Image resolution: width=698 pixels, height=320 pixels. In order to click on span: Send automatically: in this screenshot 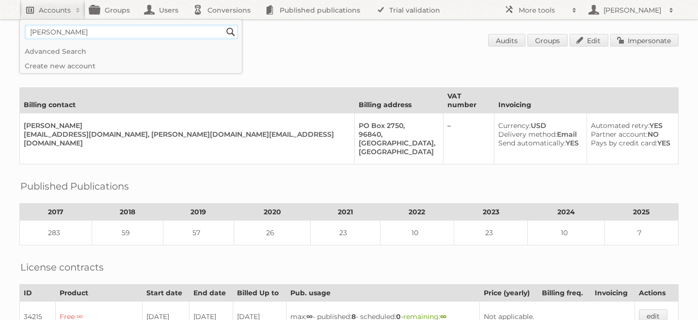, I will do `click(532, 143)`.